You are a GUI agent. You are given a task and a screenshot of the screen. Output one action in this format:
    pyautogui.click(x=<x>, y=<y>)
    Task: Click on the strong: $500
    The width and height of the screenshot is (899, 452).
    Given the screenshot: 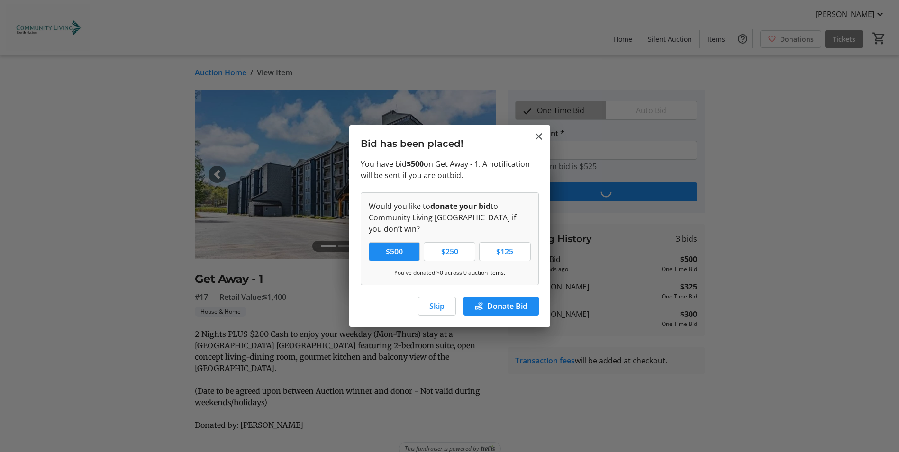 What is the action you would take?
    pyautogui.click(x=415, y=164)
    